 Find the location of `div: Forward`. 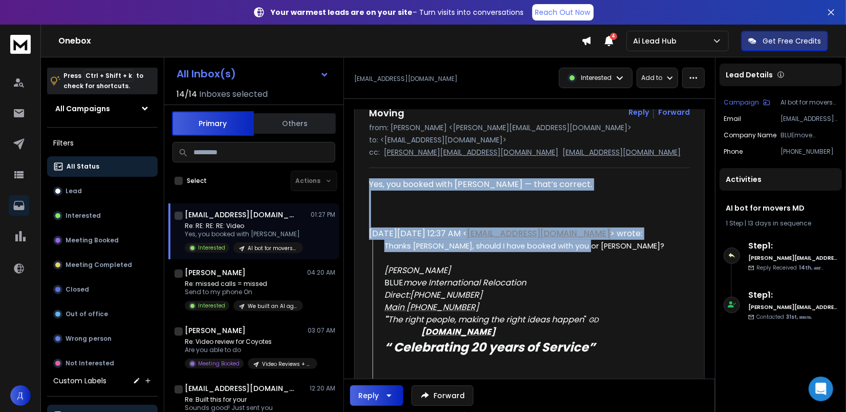

div: Forward is located at coordinates (674, 112).